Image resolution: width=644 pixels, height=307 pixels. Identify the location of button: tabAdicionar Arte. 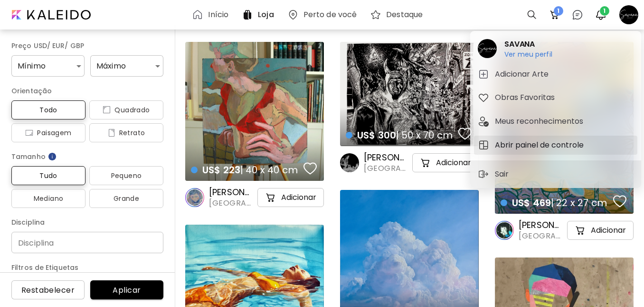
(556, 74).